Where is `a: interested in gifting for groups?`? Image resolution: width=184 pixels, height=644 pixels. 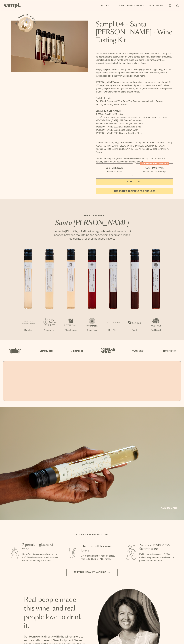 a: interested in gifting for groups? is located at coordinates (134, 191).